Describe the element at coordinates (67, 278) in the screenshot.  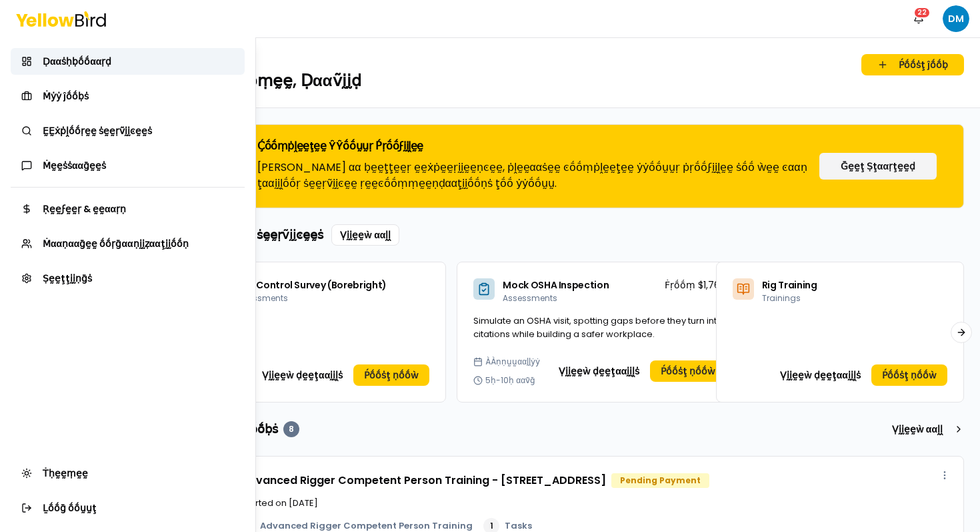
I see `span: Ṣḛḛţţḭḭṇḡṡ` at that location.